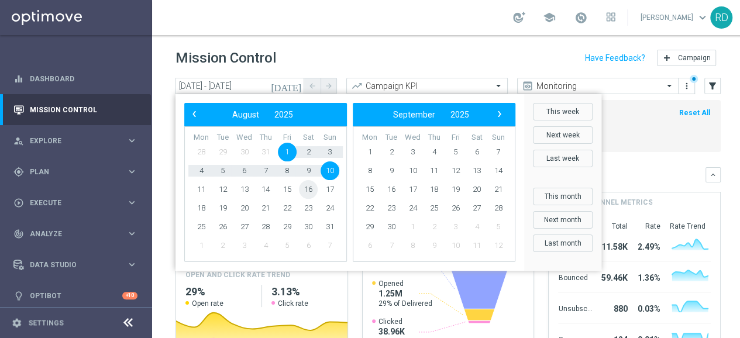 This screenshot has height=338, width=740. Describe the element at coordinates (713, 175) in the screenshot. I see `i: keyboard_arrow_down` at that location.